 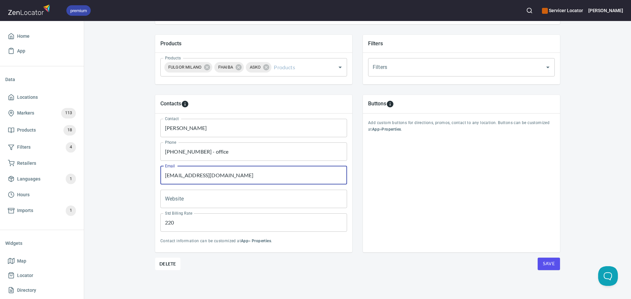 What do you see at coordinates (549, 264) in the screenshot?
I see `span: Save` at bounding box center [549, 264].